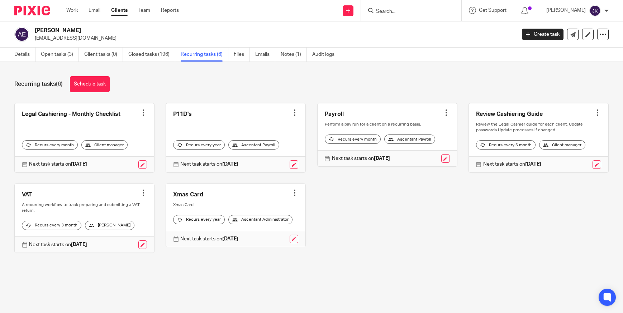 Image resolution: width=623 pixels, height=313 pixels. What do you see at coordinates (59, 84) in the screenshot?
I see `span: (6)` at bounding box center [59, 84].